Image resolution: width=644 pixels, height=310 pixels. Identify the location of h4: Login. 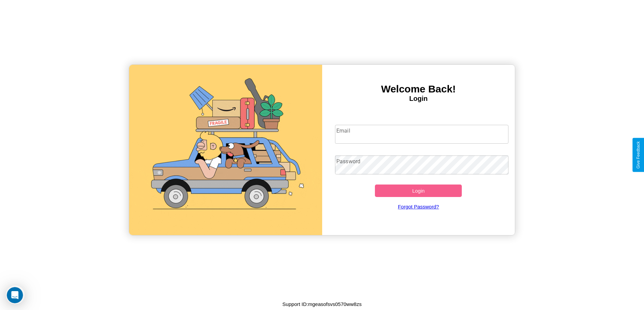
(419, 98).